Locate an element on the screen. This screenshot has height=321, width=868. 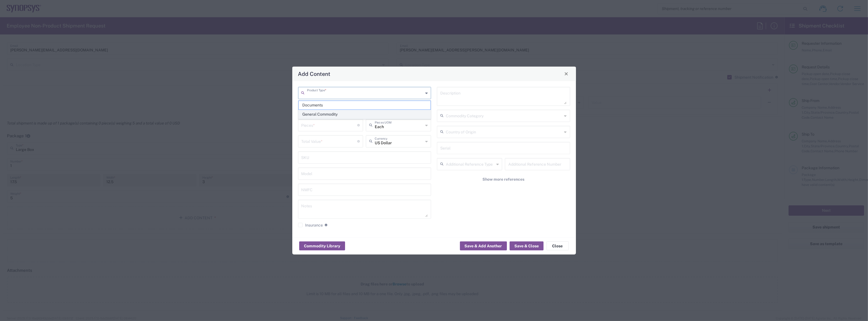
span: Documents is located at coordinates (365, 105).